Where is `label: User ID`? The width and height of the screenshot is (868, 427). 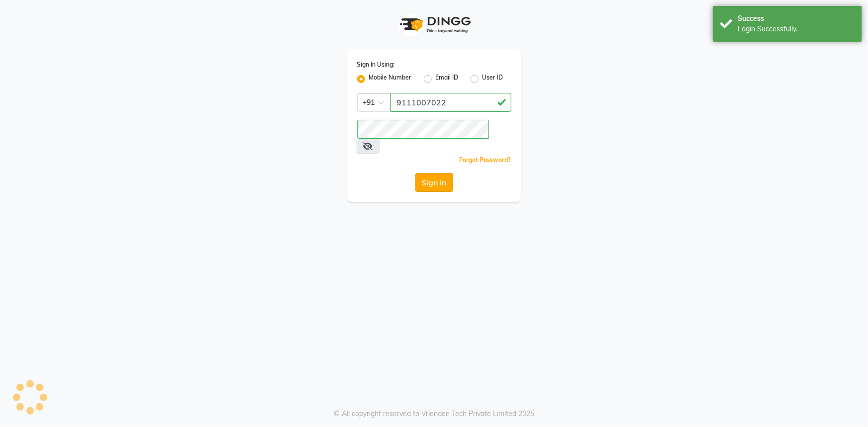 label: User ID is located at coordinates (493, 79).